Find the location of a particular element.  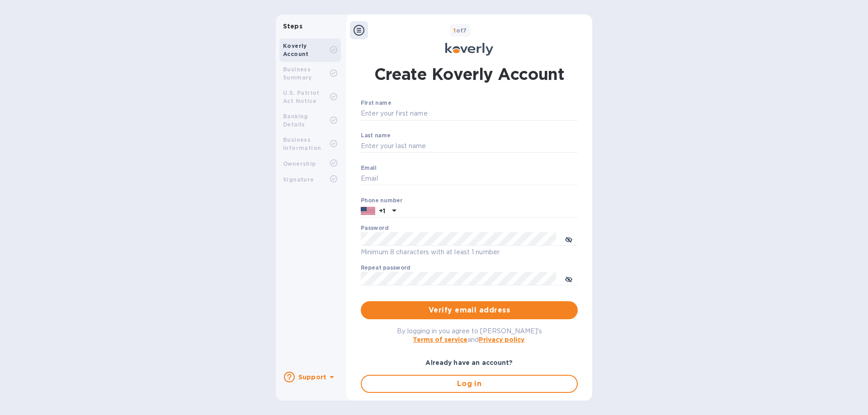

b: Steps is located at coordinates (292, 26).